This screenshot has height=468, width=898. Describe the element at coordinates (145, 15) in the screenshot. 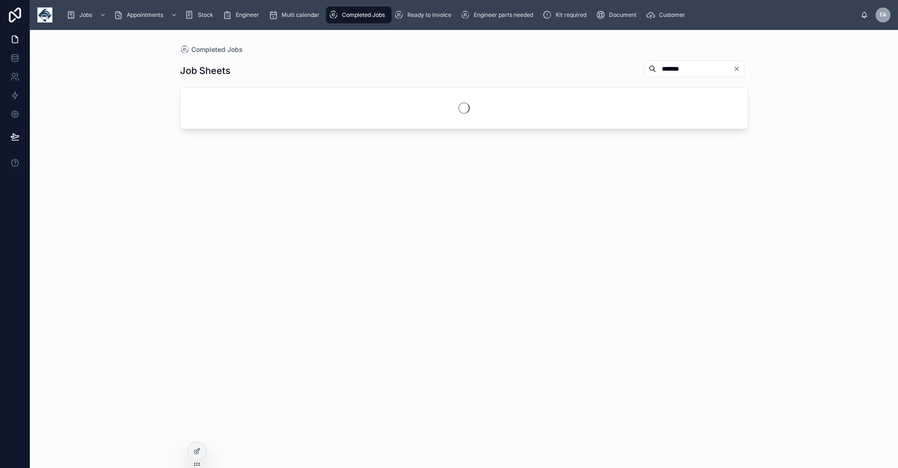

I see `span: Appointments` at that location.